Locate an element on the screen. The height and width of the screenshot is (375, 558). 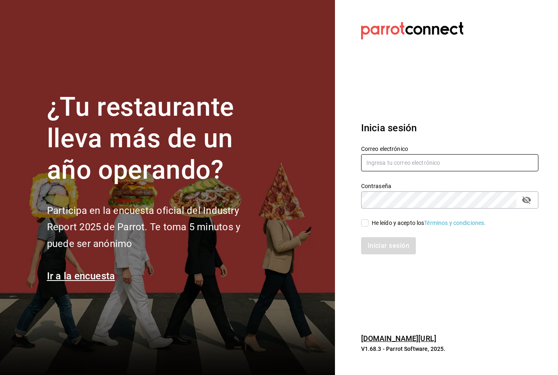
input: Ingresa tu correo electrónico is located at coordinates (450, 163).